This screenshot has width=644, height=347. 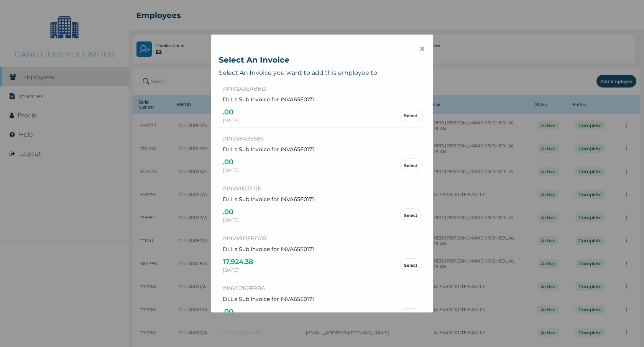 What do you see at coordinates (322, 73) in the screenshot?
I see `p: Select An Invoice you want to add this employee to` at bounding box center [322, 73].